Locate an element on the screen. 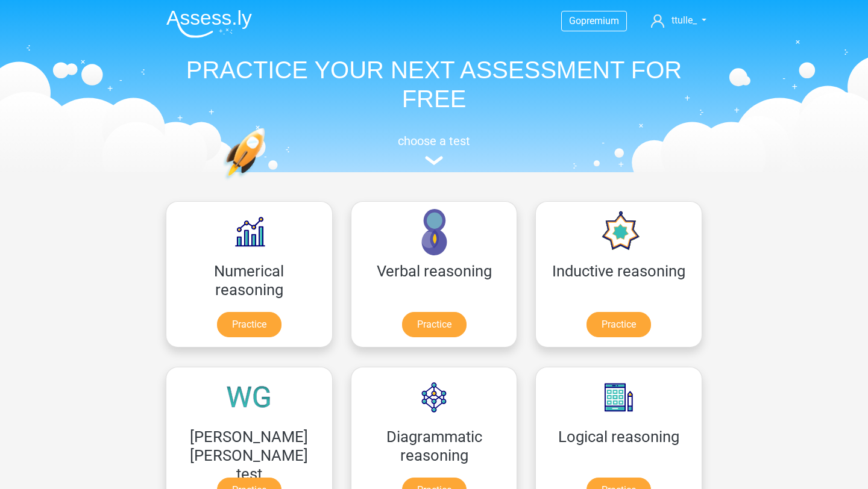 This screenshot has width=868, height=489. a: ttulle_ is located at coordinates (679, 21).